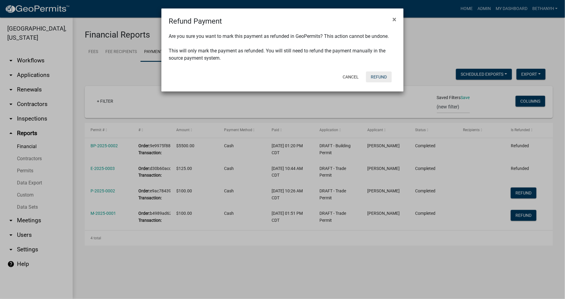 This screenshot has width=565, height=299. I want to click on button: Refund, so click(379, 77).